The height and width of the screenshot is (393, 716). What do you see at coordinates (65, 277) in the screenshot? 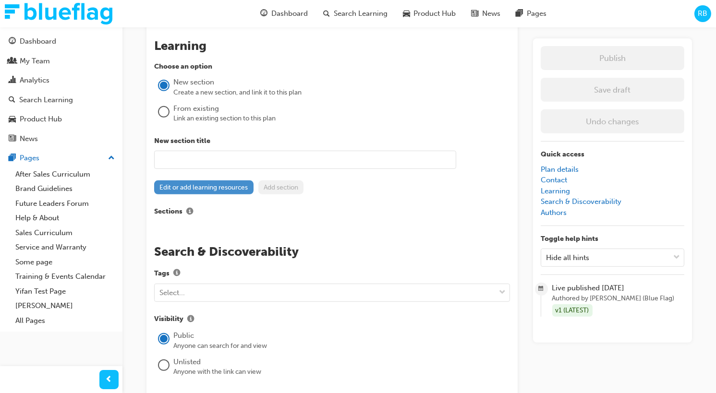
I see `a: Training & Events Calendar` at bounding box center [65, 277].